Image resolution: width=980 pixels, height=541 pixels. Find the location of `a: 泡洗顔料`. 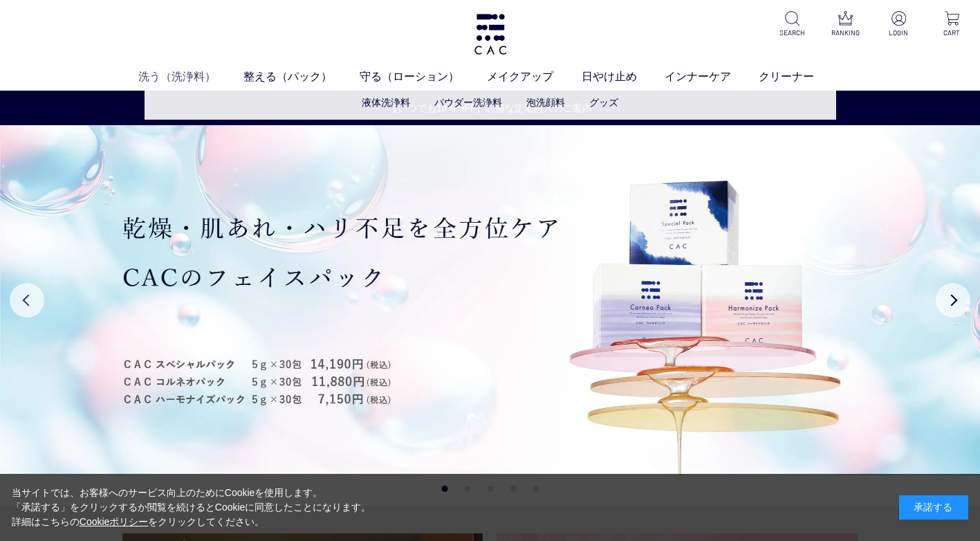

a: 泡洗顔料 is located at coordinates (546, 103).